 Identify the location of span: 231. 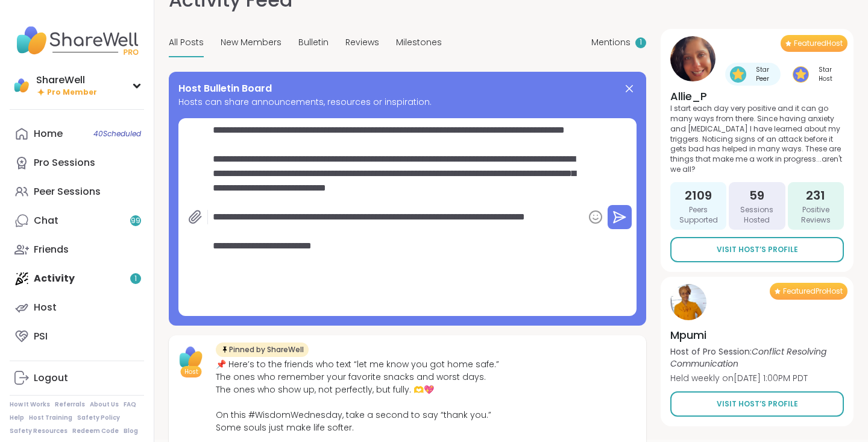
(816, 195).